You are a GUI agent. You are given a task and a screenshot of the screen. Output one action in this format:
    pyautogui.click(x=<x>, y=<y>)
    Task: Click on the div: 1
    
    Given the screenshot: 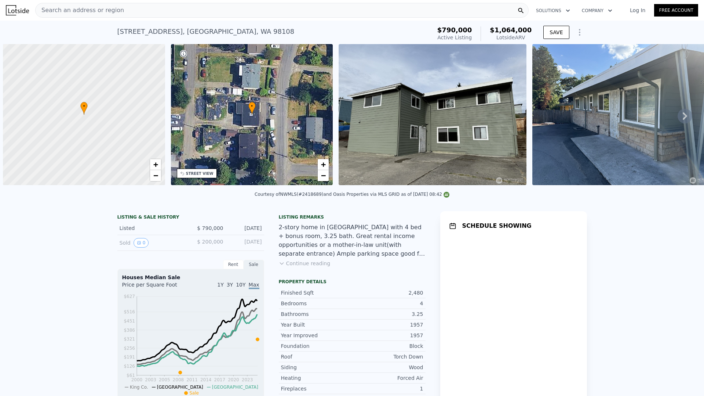 What is the action you would take?
    pyautogui.click(x=388, y=388)
    